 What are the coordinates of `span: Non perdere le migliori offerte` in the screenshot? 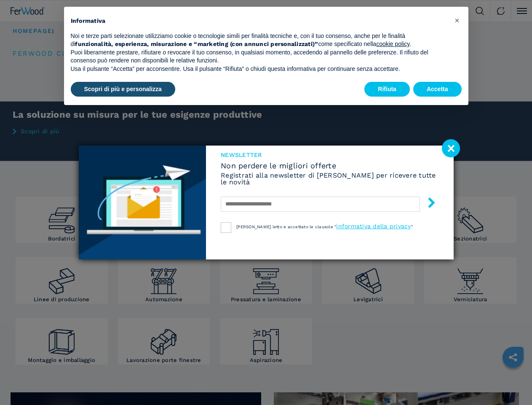 It's located at (329, 166).